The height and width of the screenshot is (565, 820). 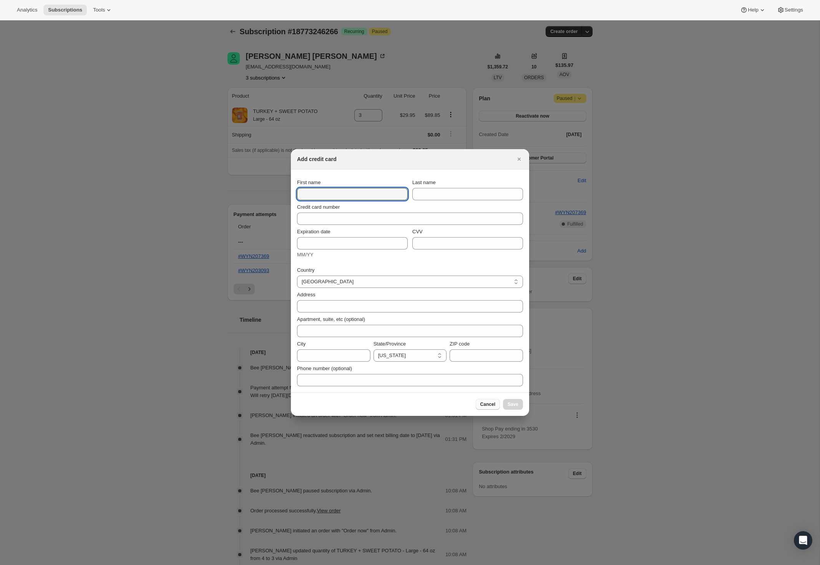 I want to click on span: CVV, so click(x=417, y=231).